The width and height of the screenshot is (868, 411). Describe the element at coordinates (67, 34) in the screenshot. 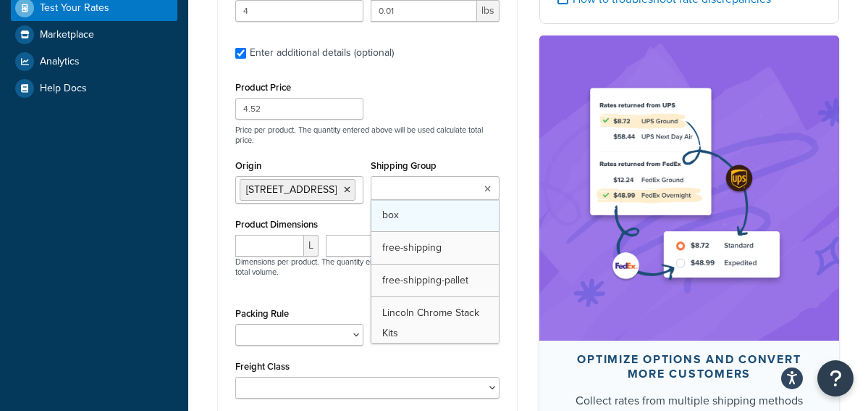

I see `span: Marketplace` at that location.